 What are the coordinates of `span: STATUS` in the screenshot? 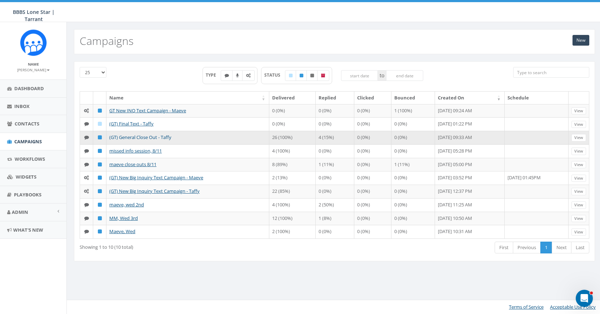 It's located at (274, 75).